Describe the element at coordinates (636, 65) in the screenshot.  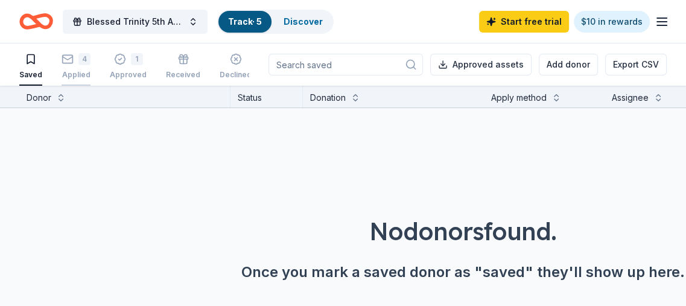
I see `button: Export CSV` at that location.